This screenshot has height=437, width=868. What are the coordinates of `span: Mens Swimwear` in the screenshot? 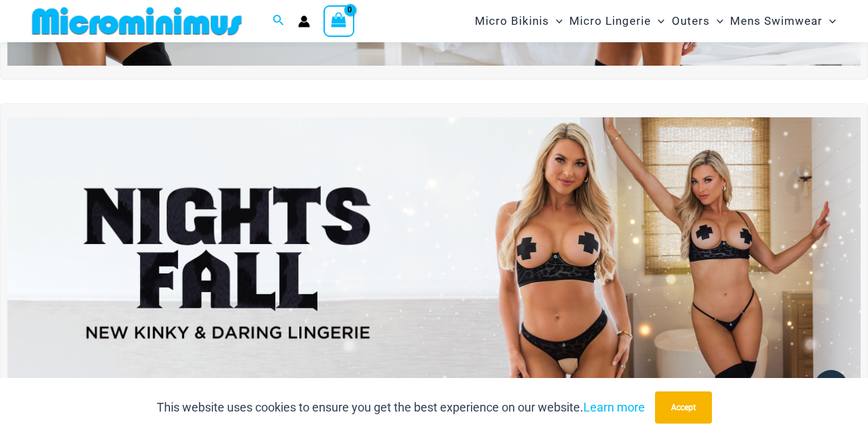 It's located at (776, 21).